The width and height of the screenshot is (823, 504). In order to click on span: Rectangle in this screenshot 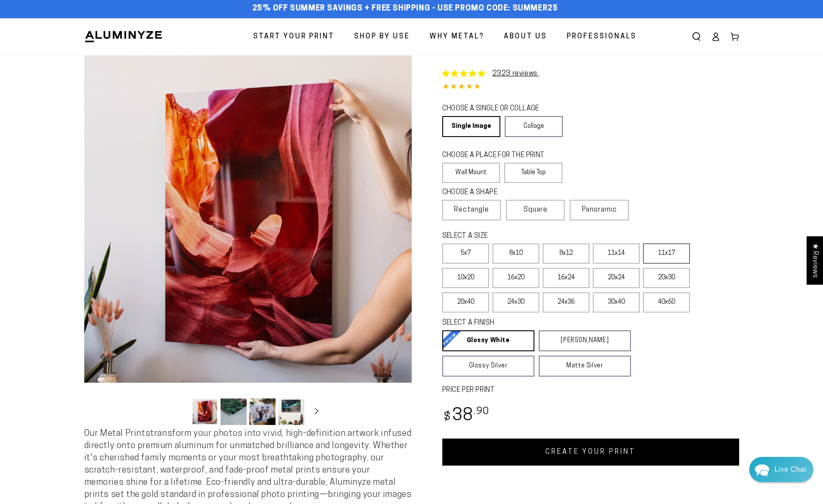, I will do `click(471, 210)`.